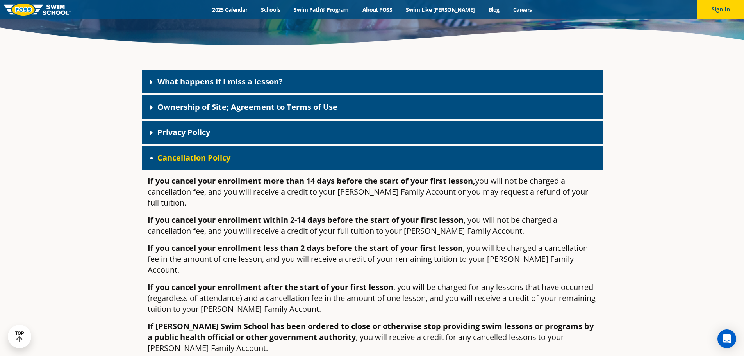 This screenshot has height=356, width=744. Describe the element at coordinates (372, 107) in the screenshot. I see `div: Ownership of Site; Agreement to Terms of Use` at that location.